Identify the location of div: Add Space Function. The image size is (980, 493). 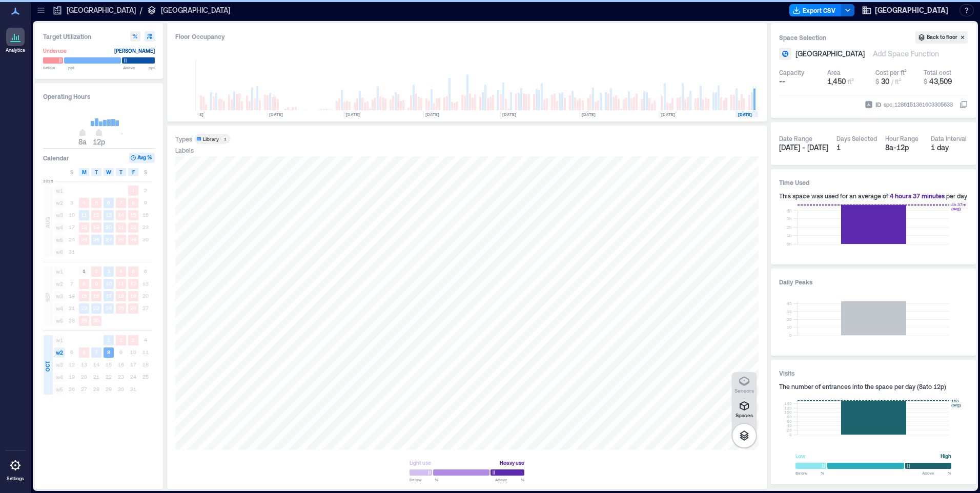
(906, 54).